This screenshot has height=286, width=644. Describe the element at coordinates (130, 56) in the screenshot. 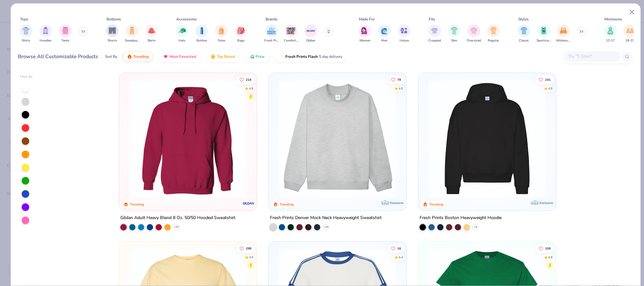

I see `img: trending.gif` at that location.